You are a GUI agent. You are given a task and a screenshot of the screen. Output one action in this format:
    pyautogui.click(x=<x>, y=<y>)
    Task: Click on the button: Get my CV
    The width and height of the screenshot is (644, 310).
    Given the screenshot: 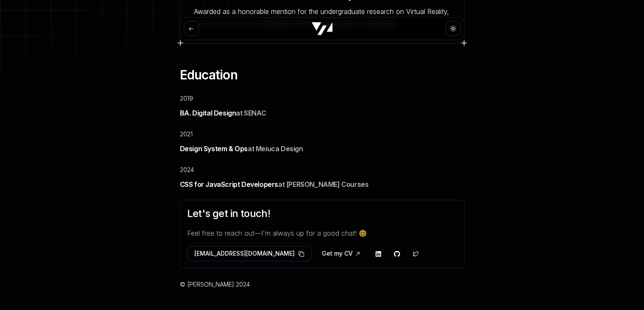 What is the action you would take?
    pyautogui.click(x=341, y=253)
    